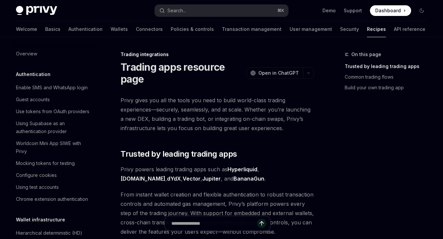  I want to click on a: Authentication, so click(85, 29).